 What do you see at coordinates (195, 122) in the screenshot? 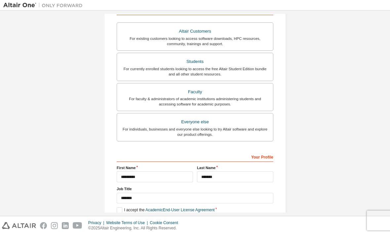
I see `div: Everyone else` at bounding box center [195, 122].